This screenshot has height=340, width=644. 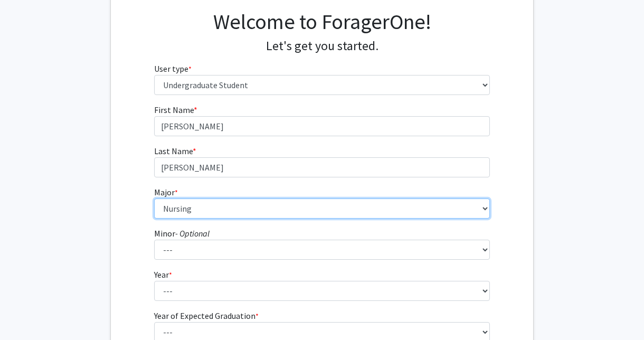 I want to click on label: Year, so click(x=163, y=275).